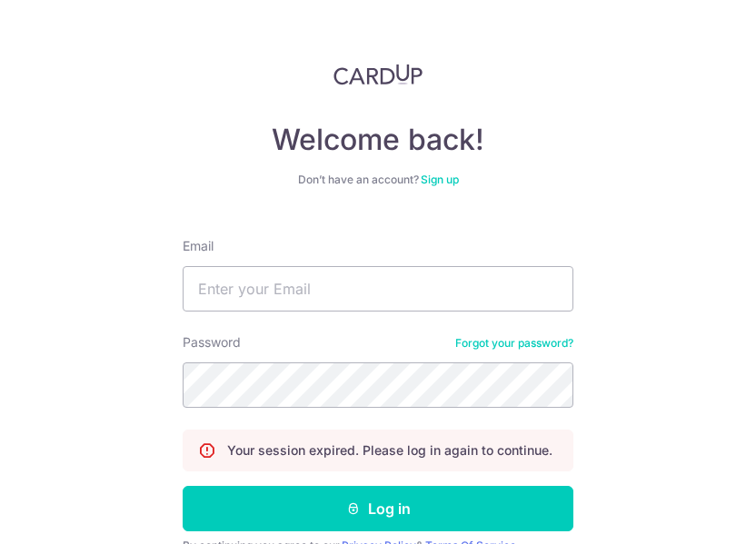 The height and width of the screenshot is (544, 756). Describe the element at coordinates (378, 180) in the screenshot. I see `div: Don’t have an account?` at that location.